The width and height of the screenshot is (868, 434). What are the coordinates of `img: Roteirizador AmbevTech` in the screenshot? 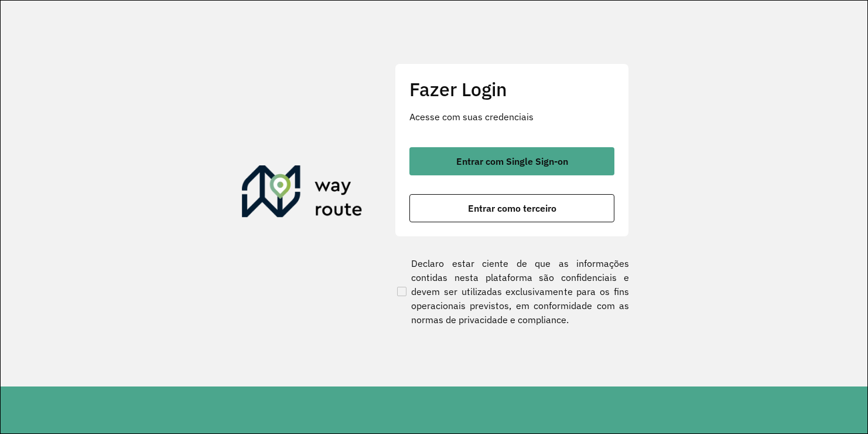 It's located at (302, 193).